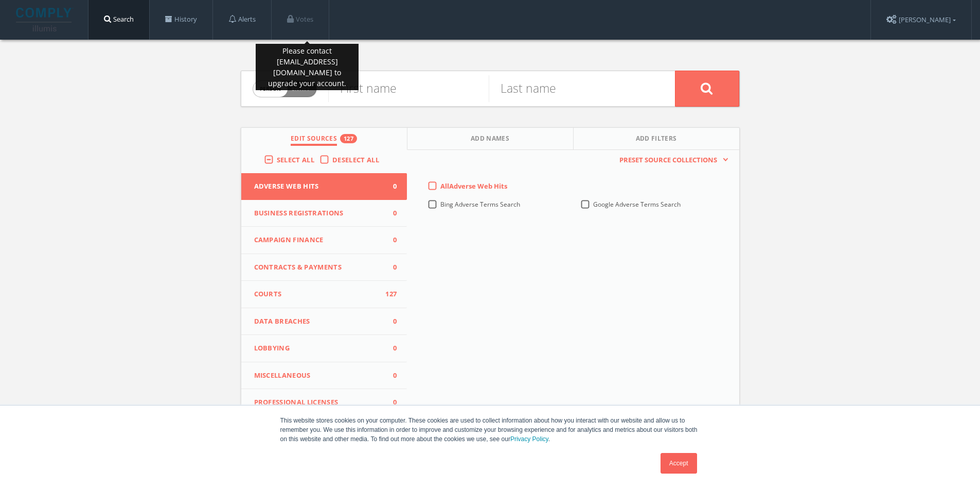 The height and width of the screenshot is (487, 980). What do you see at coordinates (324, 376) in the screenshot?
I see `button: Miscellaneous0` at bounding box center [324, 376].